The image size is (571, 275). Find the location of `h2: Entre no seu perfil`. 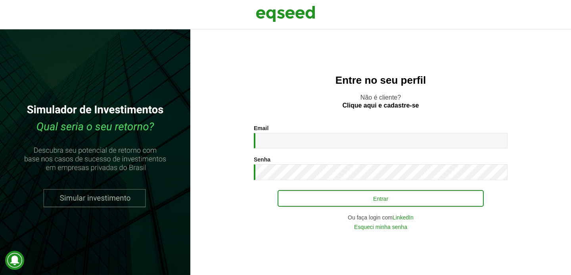

h2: Entre no seu perfil is located at coordinates (381, 80).